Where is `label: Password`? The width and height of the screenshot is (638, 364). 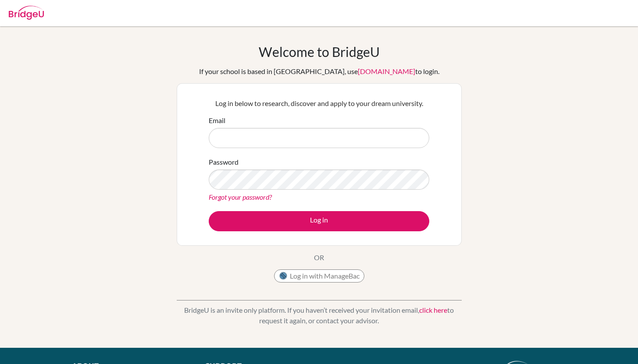 label: Password is located at coordinates (224, 162).